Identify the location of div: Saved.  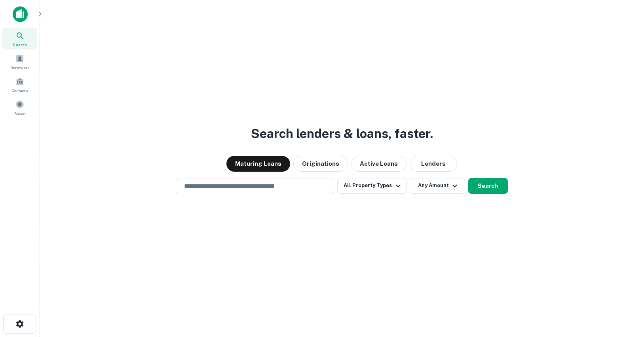
(20, 107).